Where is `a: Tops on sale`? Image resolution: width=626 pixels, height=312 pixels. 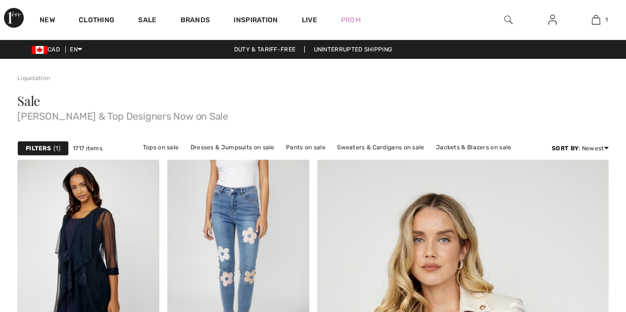 a: Tops on sale is located at coordinates (161, 148).